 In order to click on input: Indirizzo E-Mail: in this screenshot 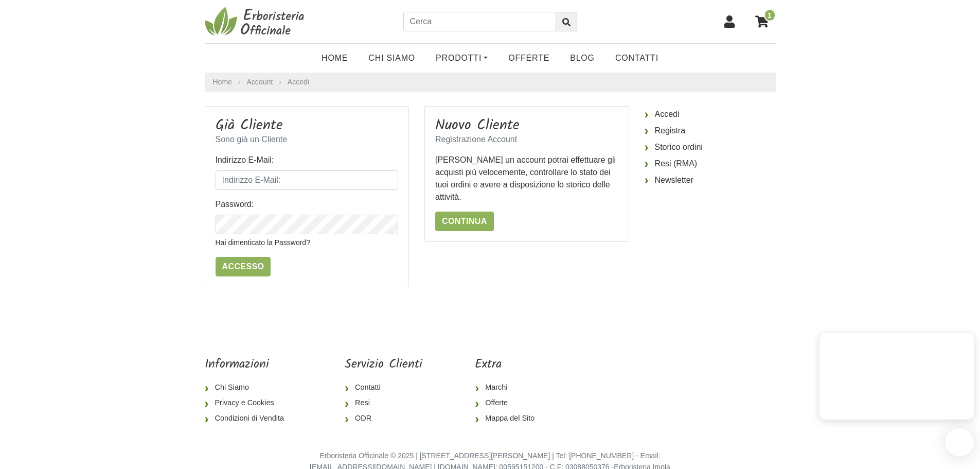, I will do `click(307, 180)`.